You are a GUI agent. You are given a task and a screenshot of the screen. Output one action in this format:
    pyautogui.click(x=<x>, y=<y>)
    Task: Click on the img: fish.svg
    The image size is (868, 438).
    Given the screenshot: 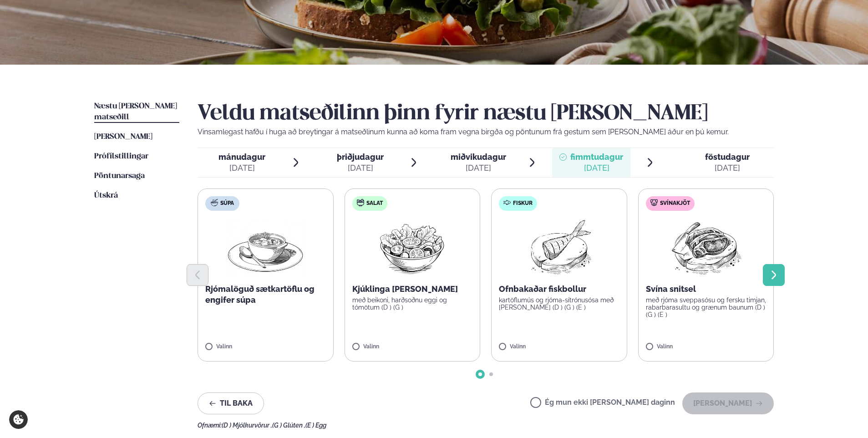 What is the action you would take?
    pyautogui.click(x=507, y=203)
    